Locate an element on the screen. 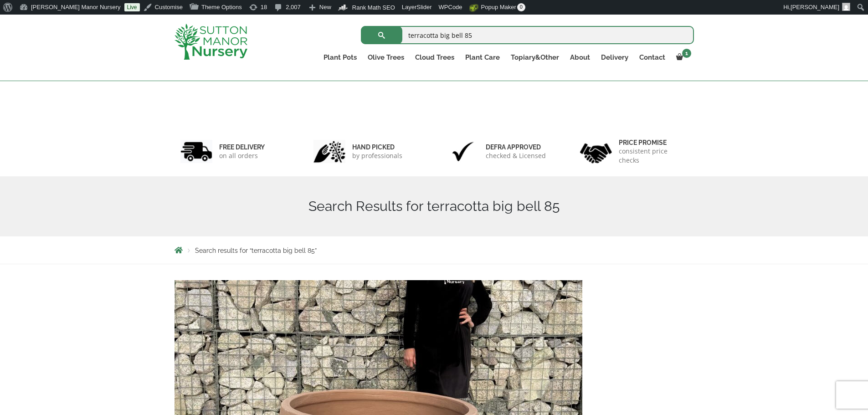 The width and height of the screenshot is (868, 415). p: consistent price checks is located at coordinates (653, 156).